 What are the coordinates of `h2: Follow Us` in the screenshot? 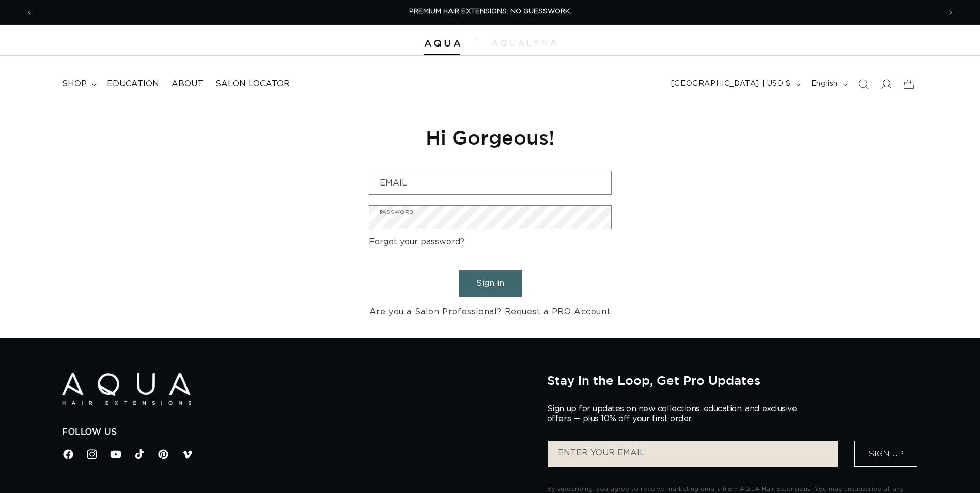 It's located at (297, 432).